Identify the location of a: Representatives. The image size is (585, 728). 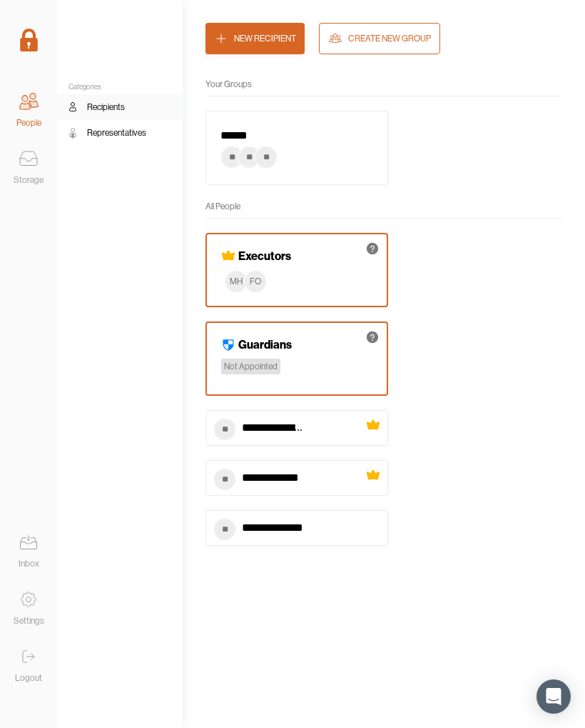
(120, 133).